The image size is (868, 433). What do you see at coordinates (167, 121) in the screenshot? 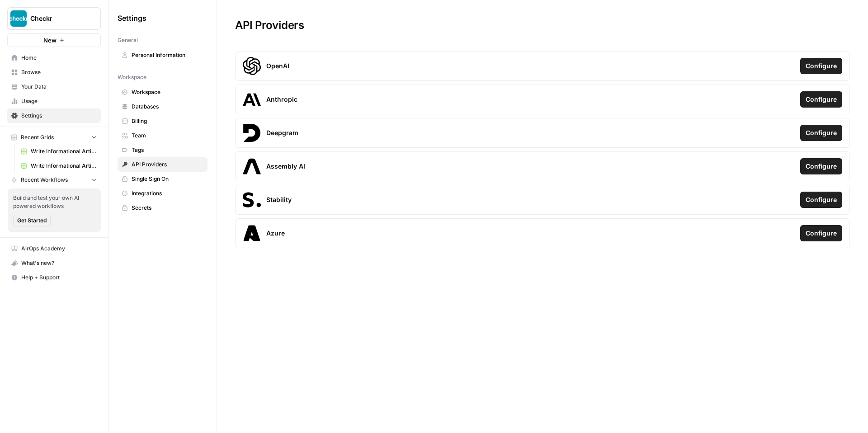
I see `span: Billing` at bounding box center [167, 121].